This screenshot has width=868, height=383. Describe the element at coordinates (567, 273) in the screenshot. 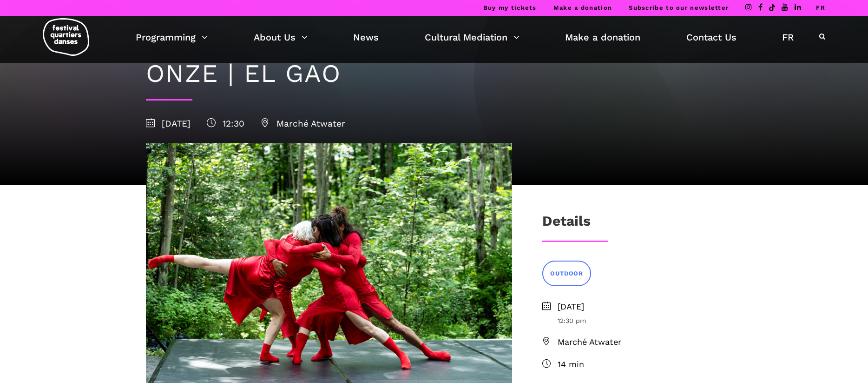

I see `a: OUTDOOR` at that location.